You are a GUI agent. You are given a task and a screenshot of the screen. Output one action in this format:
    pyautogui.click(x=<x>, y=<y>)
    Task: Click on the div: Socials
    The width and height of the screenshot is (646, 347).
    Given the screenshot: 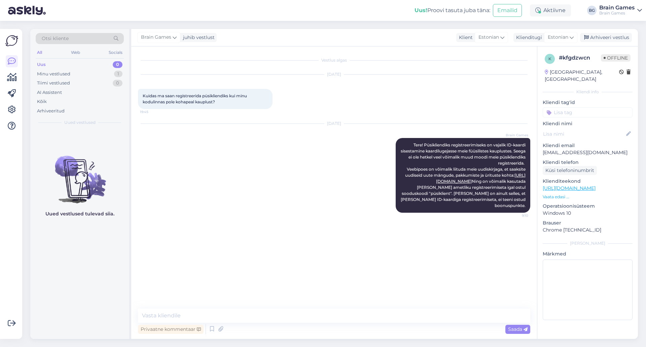 What is the action you would take?
    pyautogui.click(x=115, y=52)
    